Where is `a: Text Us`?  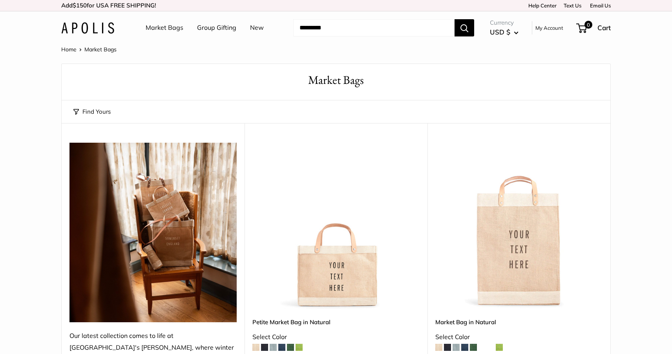 a: Text Us is located at coordinates (572, 5).